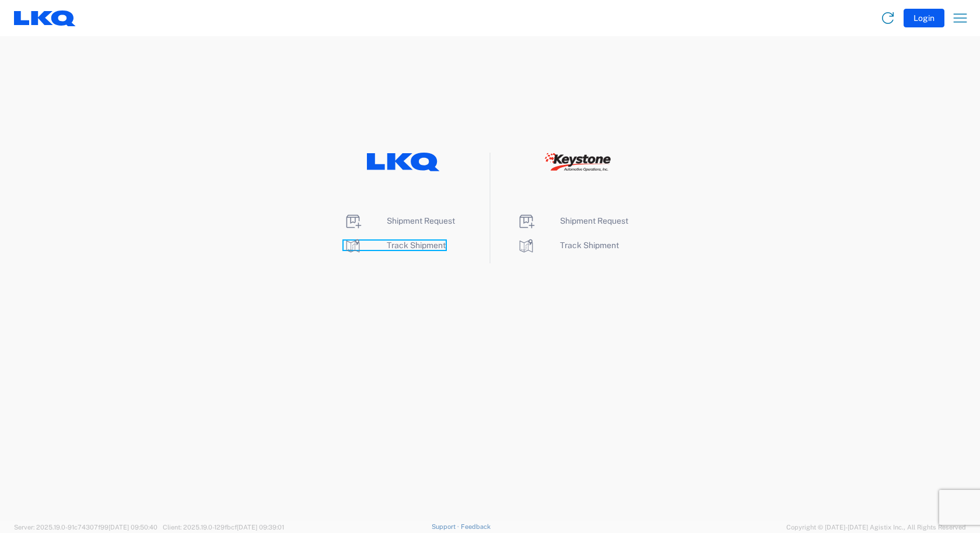 Image resolution: width=980 pixels, height=533 pixels. What do you see at coordinates (924, 18) in the screenshot?
I see `button: Login` at bounding box center [924, 18].